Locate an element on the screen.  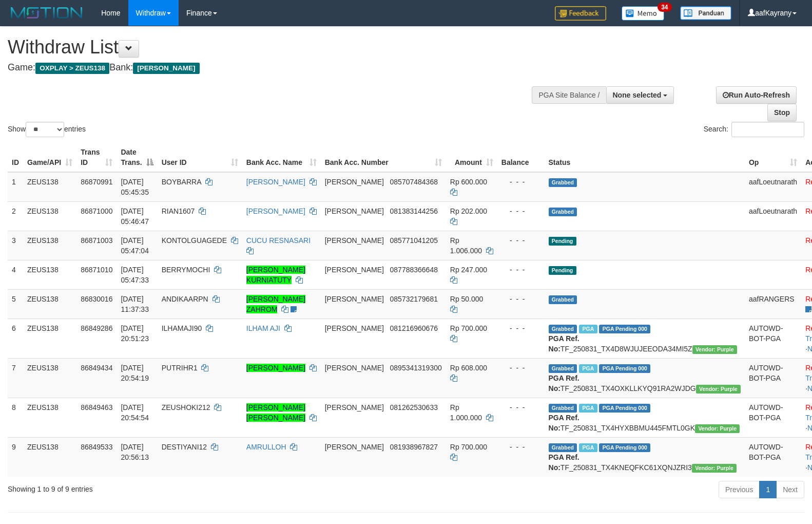
span: Copy 081216960676 to clipboard is located at coordinates (414, 329).